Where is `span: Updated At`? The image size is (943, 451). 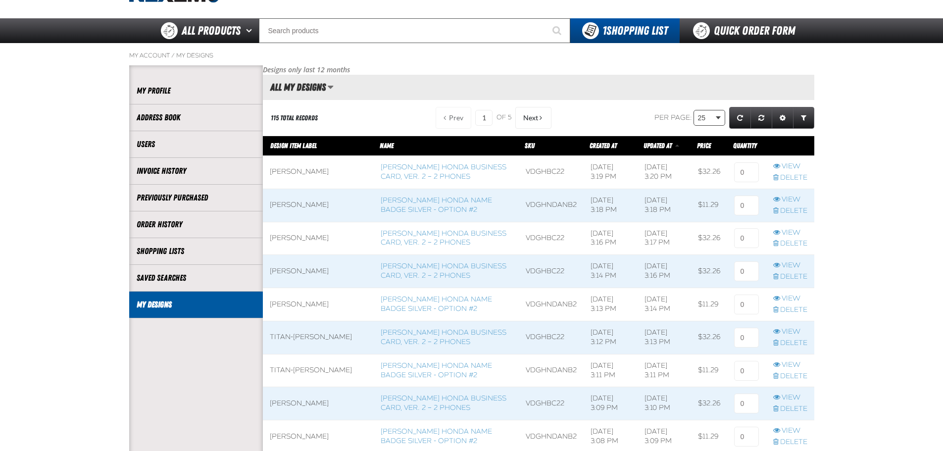
span: Updated At is located at coordinates (657, 146).